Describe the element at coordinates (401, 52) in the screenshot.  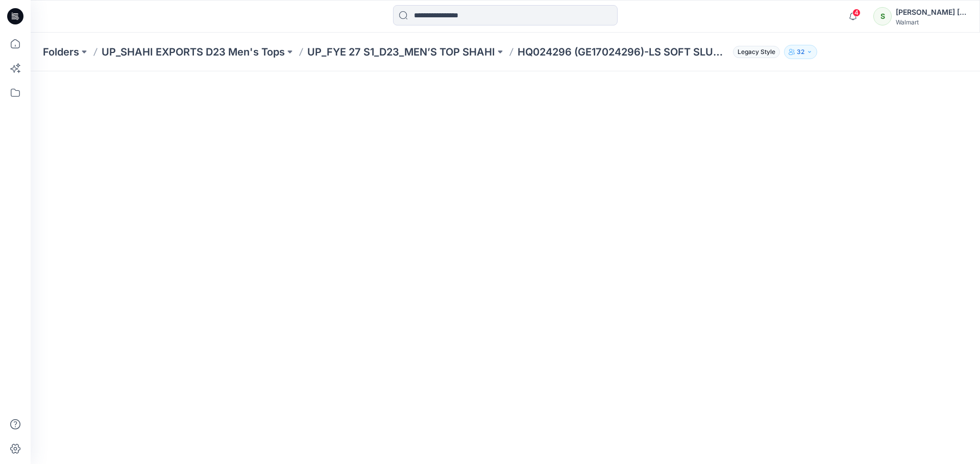
I see `p: UP_FYE 27 S1_D23_MEN’S TOP SHAHI` at that location.